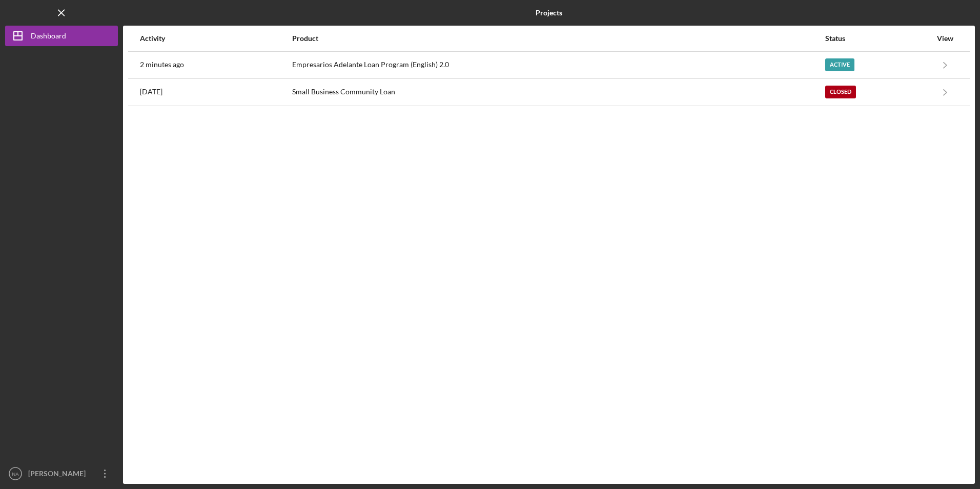 This screenshot has width=980, height=489. What do you see at coordinates (549, 13) in the screenshot?
I see `b: Projects` at bounding box center [549, 13].